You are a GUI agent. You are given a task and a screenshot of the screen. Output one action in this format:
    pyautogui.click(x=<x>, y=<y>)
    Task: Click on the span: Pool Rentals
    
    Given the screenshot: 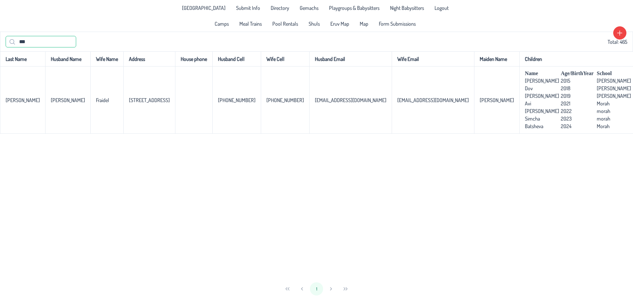 What is the action you would take?
    pyautogui.click(x=285, y=24)
    